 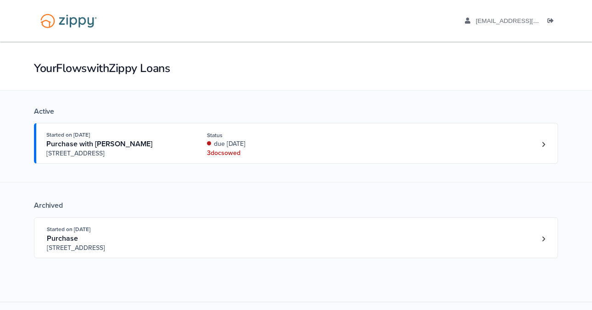 I want to click on a: Log out, so click(x=552, y=22).